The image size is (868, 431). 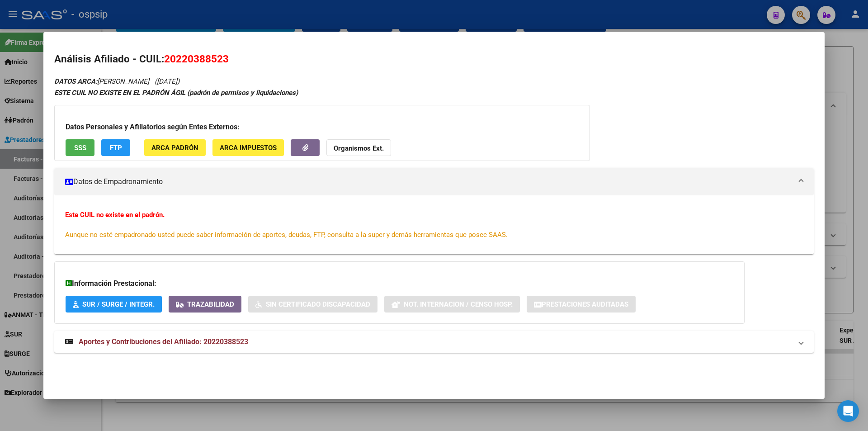 I want to click on button: ARCA Impuestos, so click(x=248, y=147).